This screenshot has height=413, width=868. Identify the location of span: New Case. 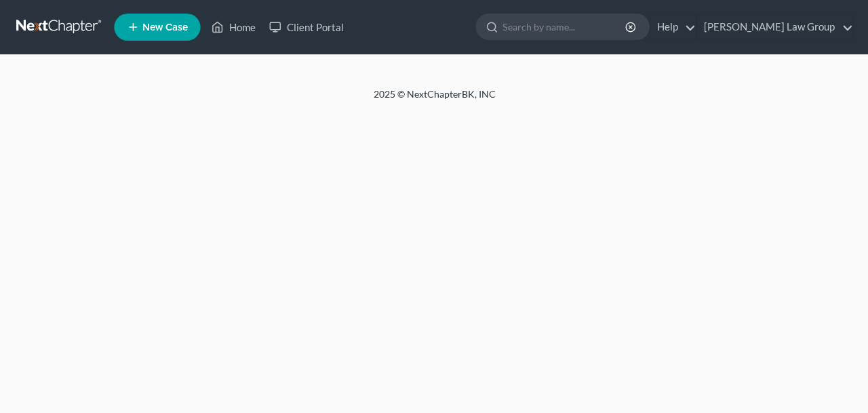
(164, 27).